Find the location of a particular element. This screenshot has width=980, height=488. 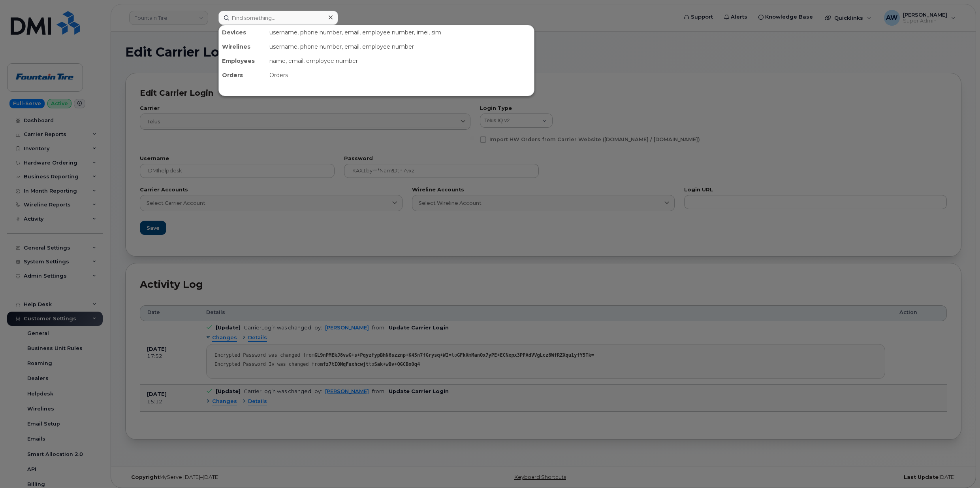

div: Wirelines is located at coordinates (242, 47).